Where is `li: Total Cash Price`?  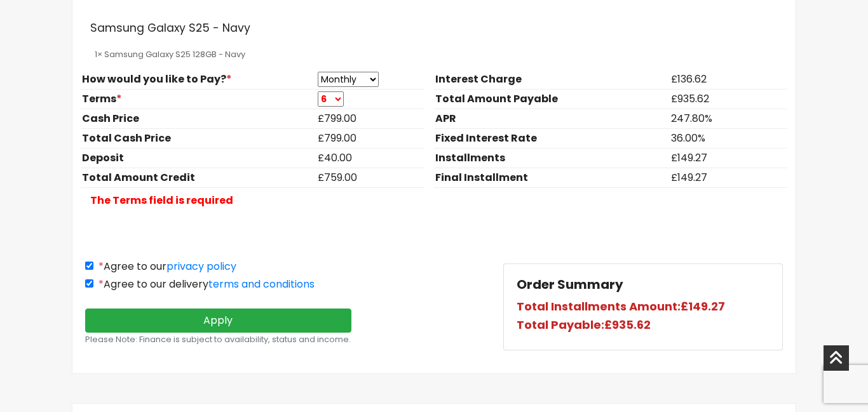 li: Total Cash Price is located at coordinates (198, 138).